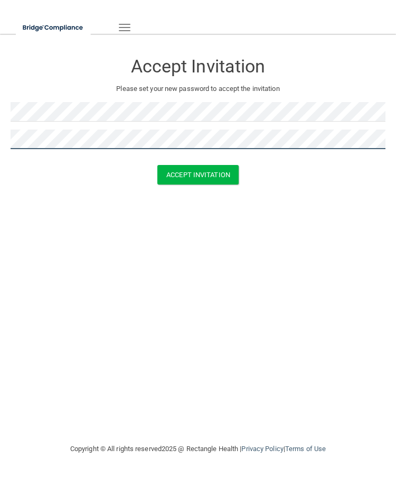 The width and height of the screenshot is (396, 477). I want to click on p: Please set your new password to accept the invitation, so click(198, 89).